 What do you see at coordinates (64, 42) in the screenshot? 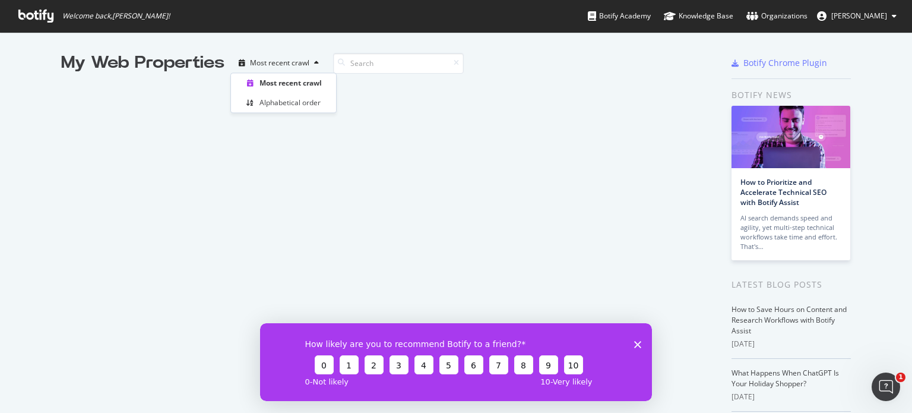
I see `button: 0` at bounding box center [64, 42].